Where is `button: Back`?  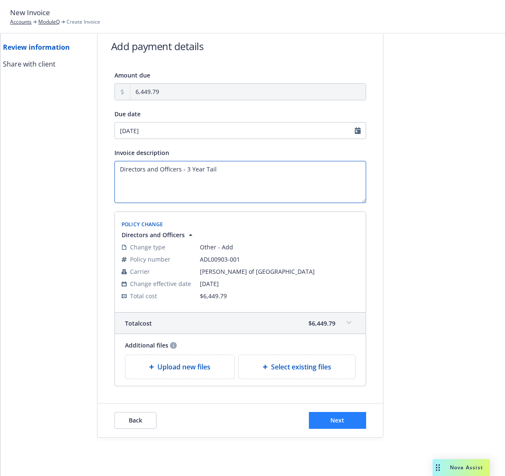
button: Back is located at coordinates (136, 420).